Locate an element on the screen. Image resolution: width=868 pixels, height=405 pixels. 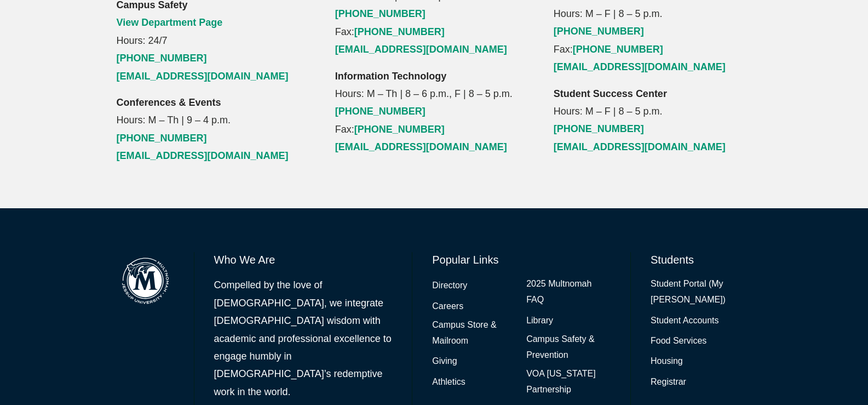
p: Hours: M – F | 8 – 5 p.m. is located at coordinates (653, 121).